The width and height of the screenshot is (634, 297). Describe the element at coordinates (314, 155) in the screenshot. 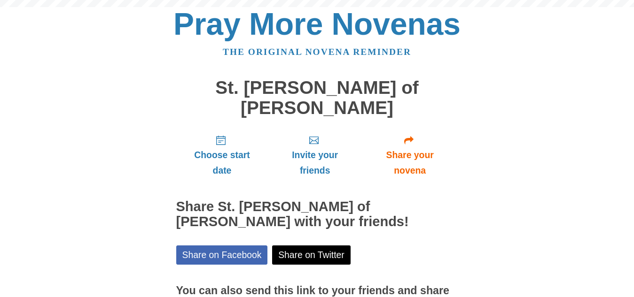

I see `a: Invite your friends` at that location.